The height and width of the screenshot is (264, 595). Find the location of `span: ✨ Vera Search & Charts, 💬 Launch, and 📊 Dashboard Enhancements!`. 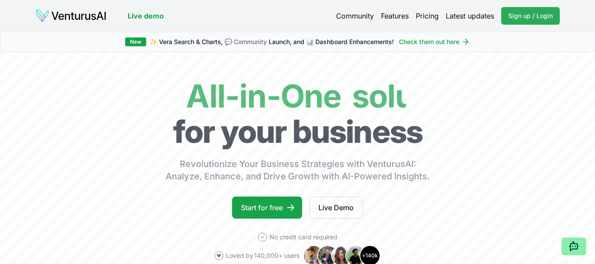

span: ✨ Vera Search & Charts, 💬 Launch, and 📊 Dashboard Enhancements! is located at coordinates (272, 42).